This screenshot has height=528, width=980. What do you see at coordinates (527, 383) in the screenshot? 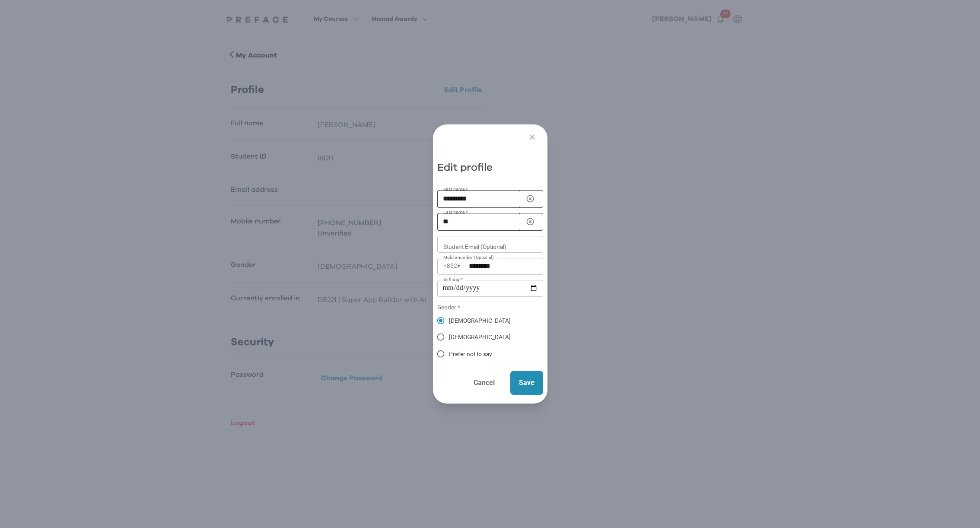
I see `p: Save` at bounding box center [527, 383].